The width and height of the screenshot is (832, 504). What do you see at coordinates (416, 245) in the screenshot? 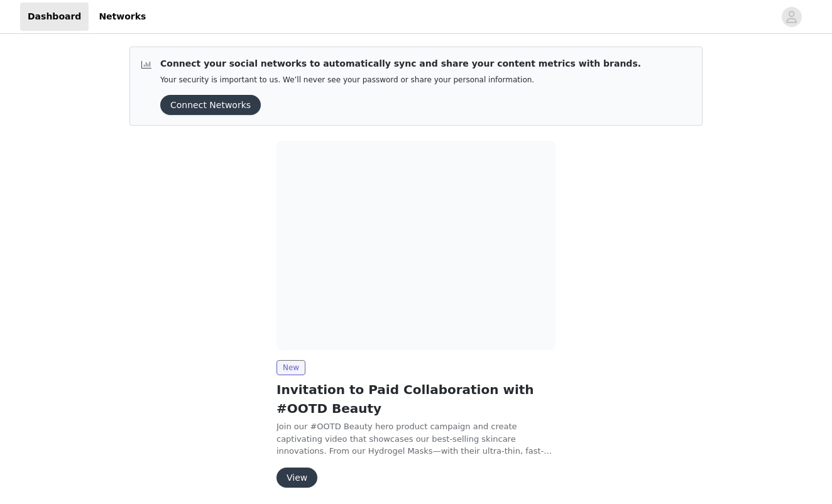
I see `img: OOTDBEAUTY` at bounding box center [416, 245].